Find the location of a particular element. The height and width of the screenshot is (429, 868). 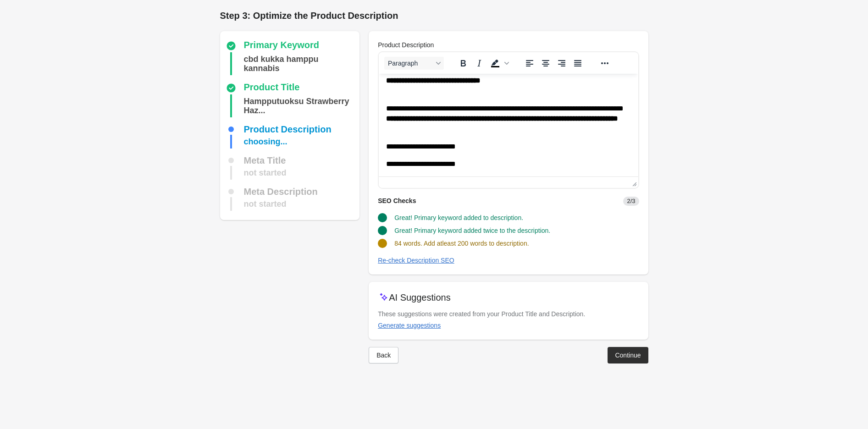

button: Align left is located at coordinates (529, 63).